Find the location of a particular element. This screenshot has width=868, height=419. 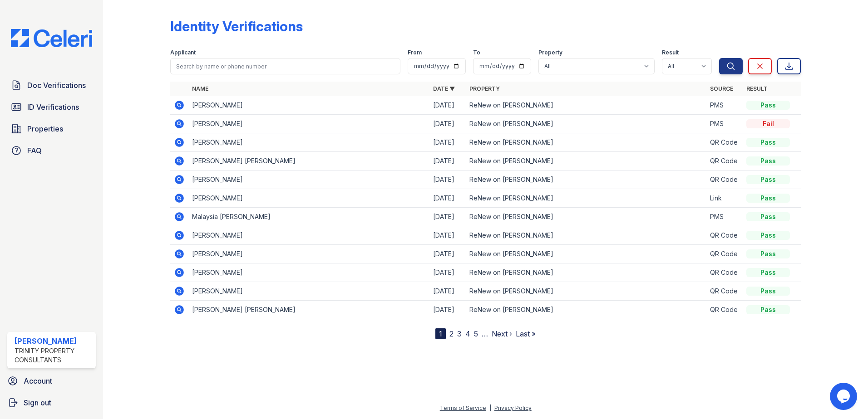

div: 1 is located at coordinates (440, 334).